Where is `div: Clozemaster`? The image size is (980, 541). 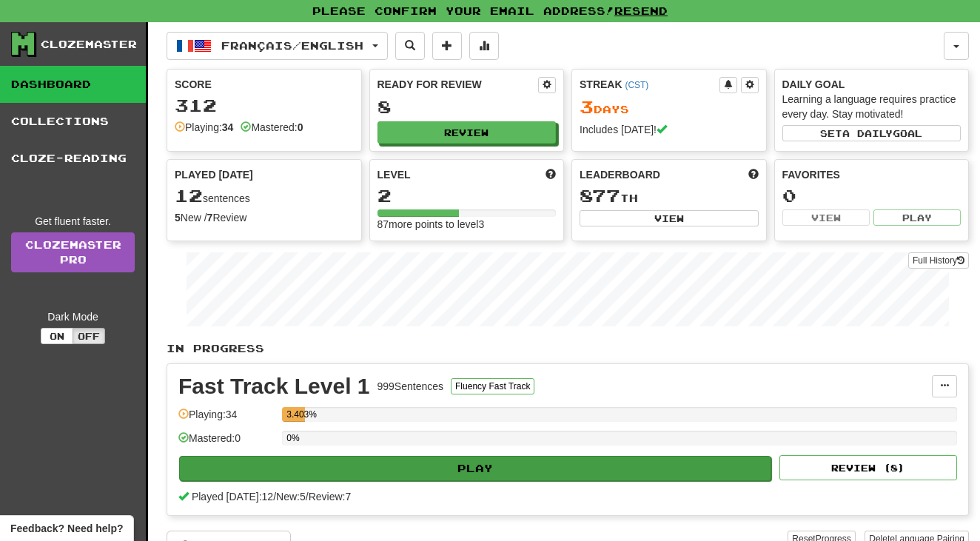
div: Clozemaster is located at coordinates (89, 44).